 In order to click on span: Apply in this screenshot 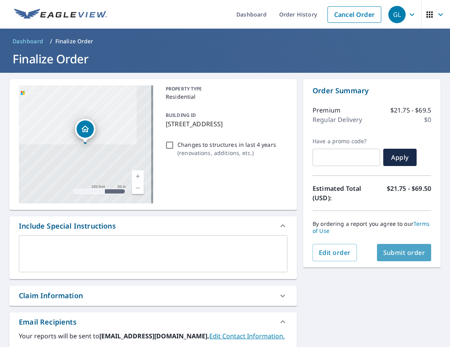, I will do `click(400, 157)`.